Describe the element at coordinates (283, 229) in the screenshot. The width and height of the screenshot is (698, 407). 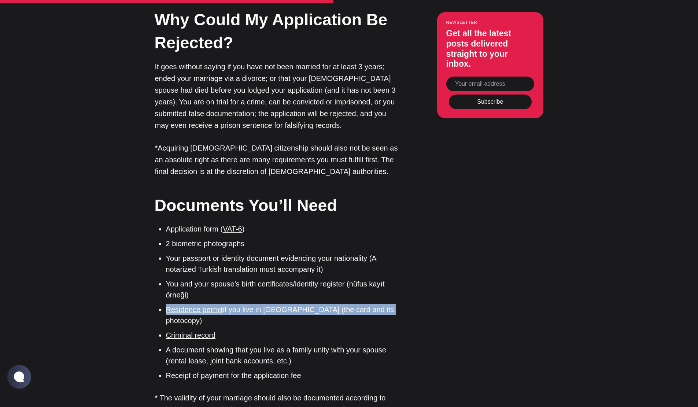
I see `li: Application form ( )` at that location.